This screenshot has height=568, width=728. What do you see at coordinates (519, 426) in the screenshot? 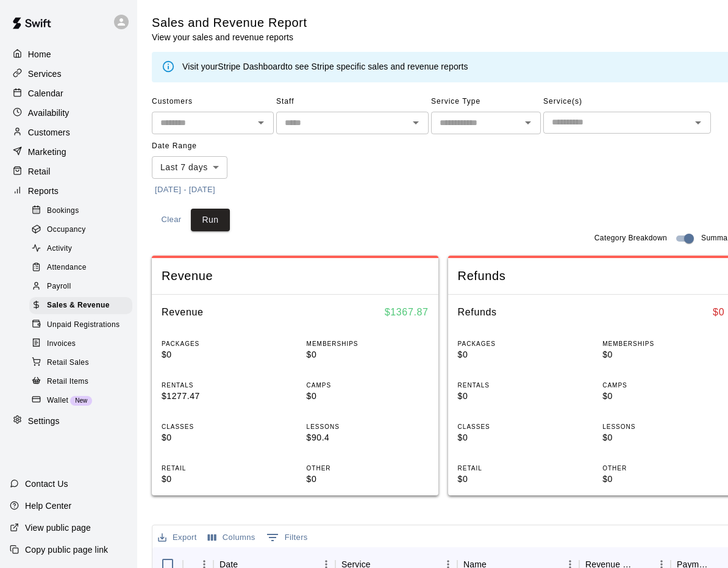
I see `p: CLASSES` at bounding box center [519, 426].